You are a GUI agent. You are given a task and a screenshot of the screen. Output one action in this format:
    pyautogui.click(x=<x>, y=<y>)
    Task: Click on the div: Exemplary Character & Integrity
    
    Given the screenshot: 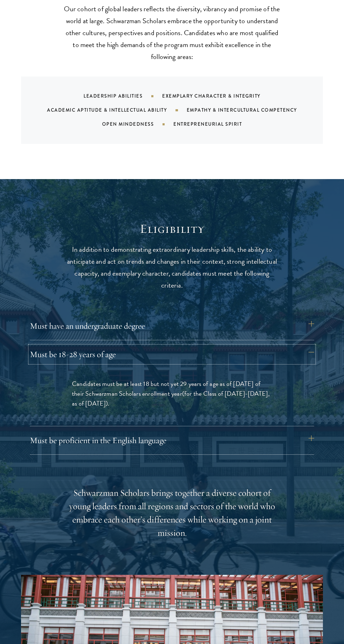 What is the action you would take?
    pyautogui.click(x=220, y=96)
    